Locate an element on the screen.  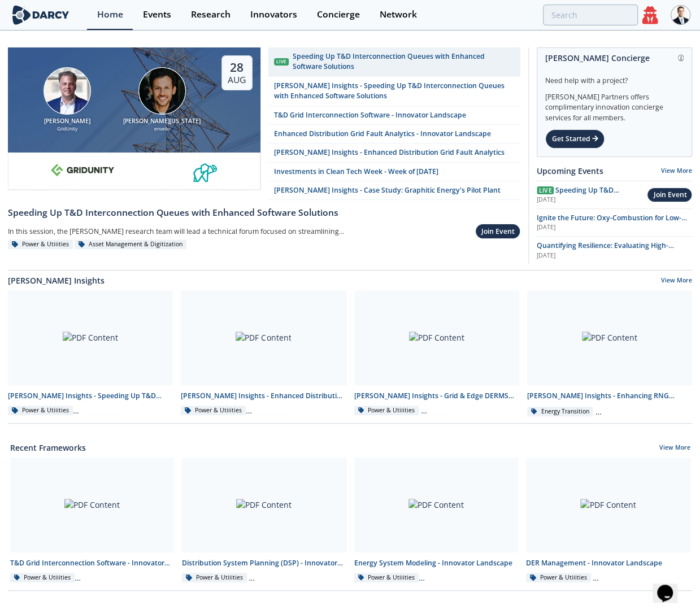
div: Industrial Decarbonization is located at coordinates (640, 412).